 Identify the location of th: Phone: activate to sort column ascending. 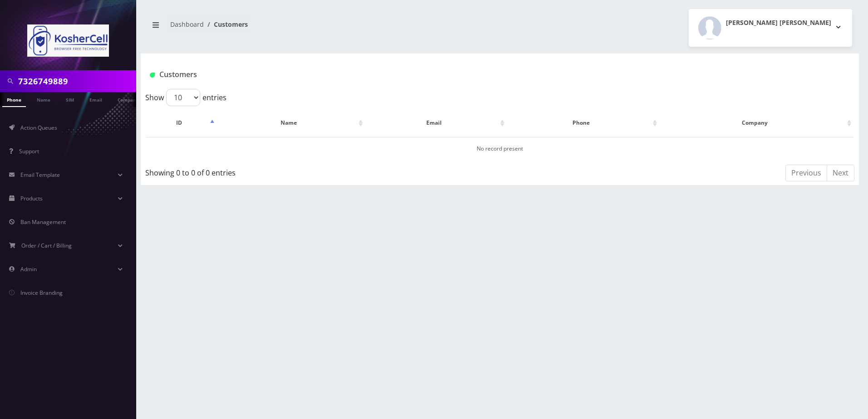
(583, 123).